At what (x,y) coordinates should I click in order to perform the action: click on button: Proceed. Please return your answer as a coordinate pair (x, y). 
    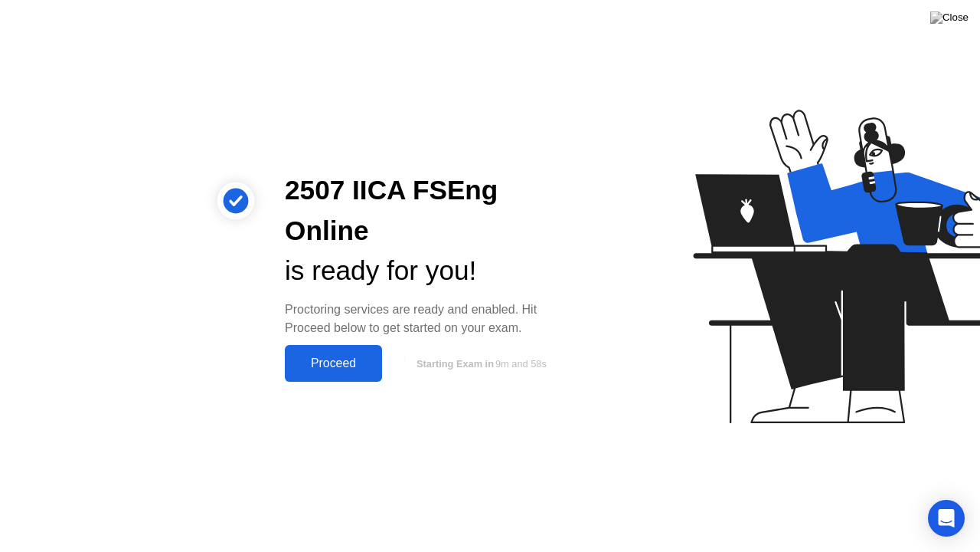
    Looking at the image, I should click on (333, 363).